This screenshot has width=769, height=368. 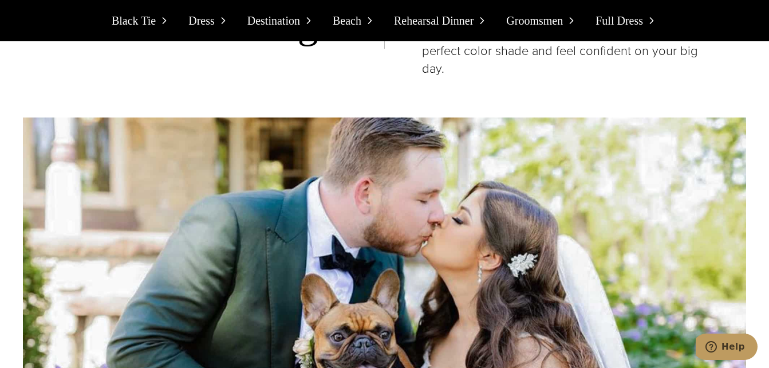 I want to click on span: Help, so click(x=37, y=13).